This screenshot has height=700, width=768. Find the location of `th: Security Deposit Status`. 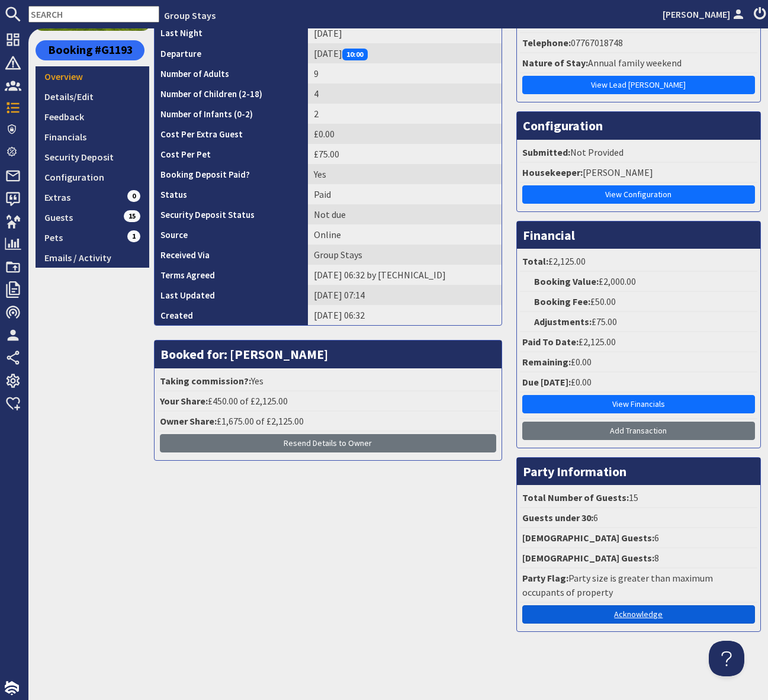

th: Security Deposit Status is located at coordinates (231, 215).